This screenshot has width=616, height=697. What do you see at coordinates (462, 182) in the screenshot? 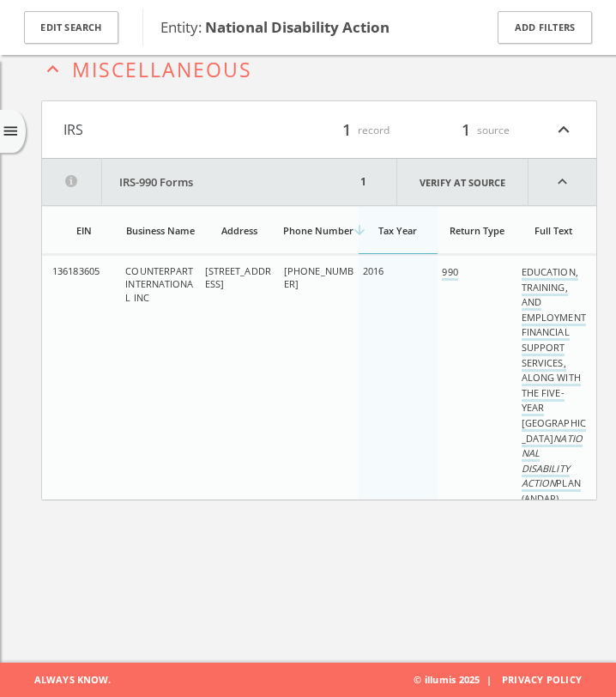
I see `a: Verify at source` at bounding box center [462, 182].